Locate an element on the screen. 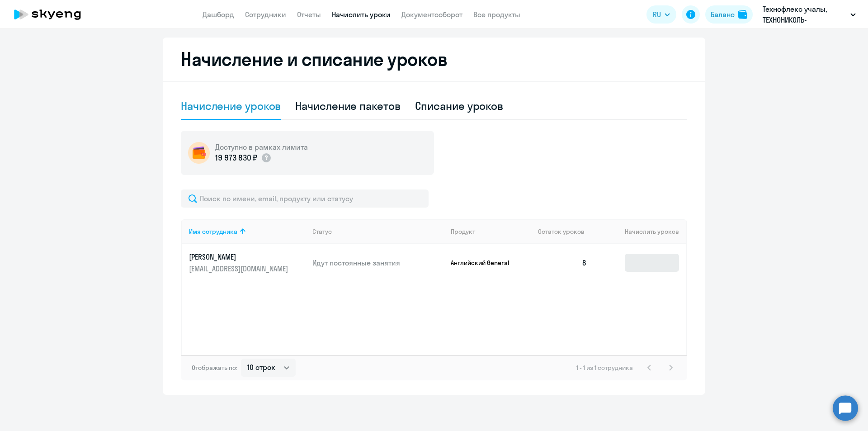  div: Начисление уроков is located at coordinates (231, 106).